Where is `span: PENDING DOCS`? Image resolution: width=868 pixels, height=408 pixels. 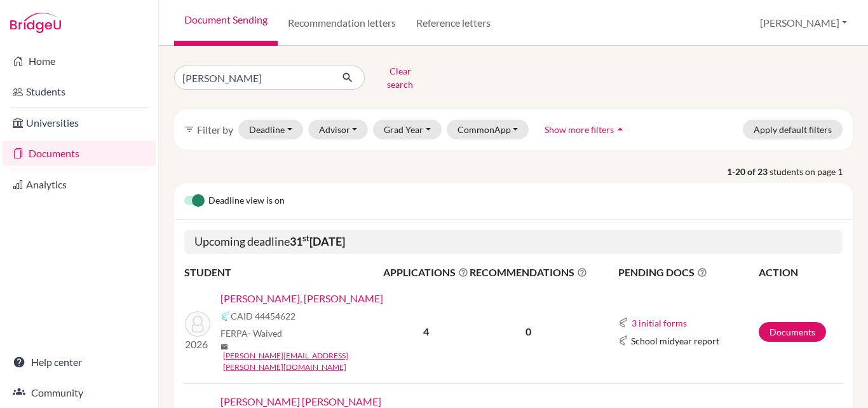 span: PENDING DOCS is located at coordinates (687, 272).